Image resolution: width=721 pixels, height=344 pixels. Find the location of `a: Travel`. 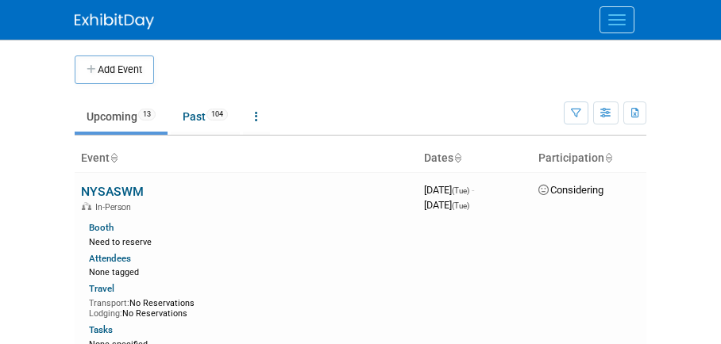

a: Travel is located at coordinates (102, 289).